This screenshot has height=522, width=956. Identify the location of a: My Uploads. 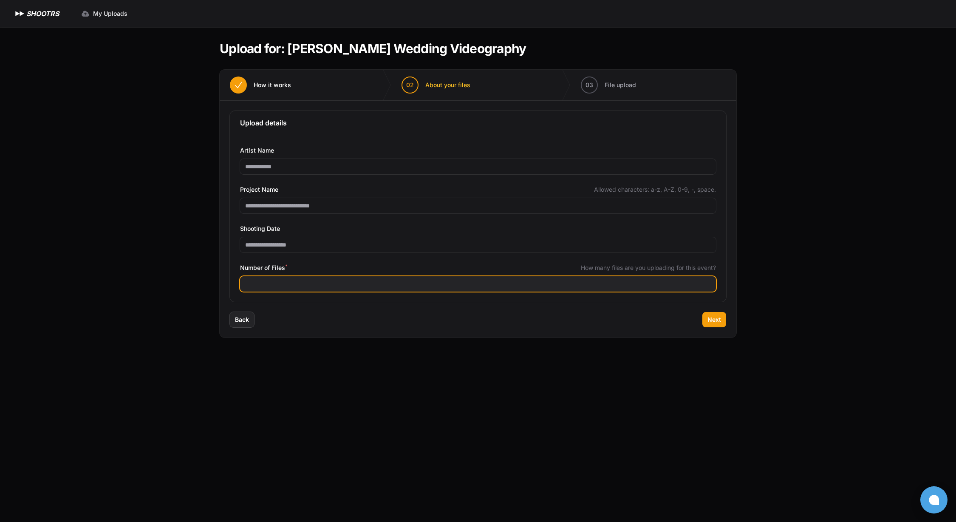
(104, 14).